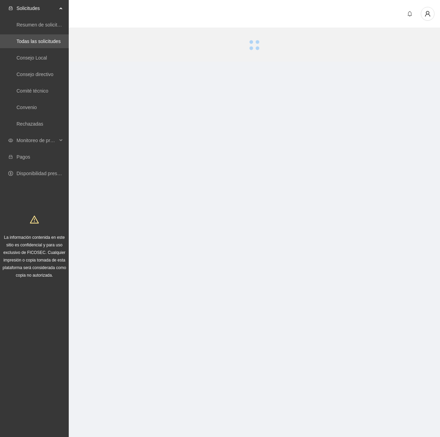  What do you see at coordinates (55, 25) in the screenshot?
I see `a: Resumen de solicitudes por aprobar` at bounding box center [55, 25].